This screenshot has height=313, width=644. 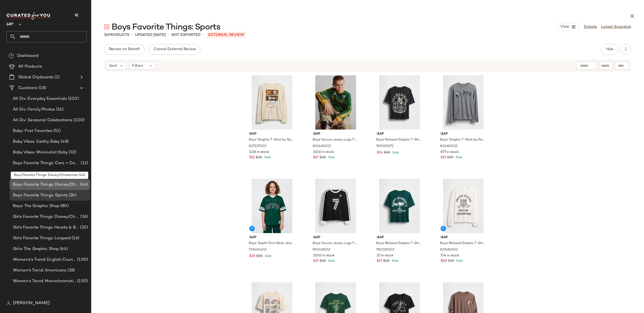 I want to click on span: (18), so click(x=42, y=88).